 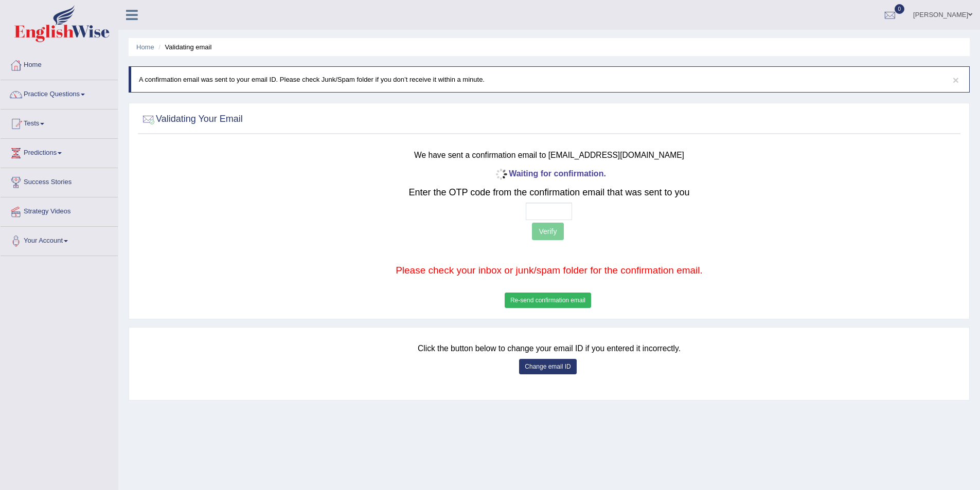 What do you see at coordinates (549, 79) in the screenshot?
I see `div: A confirmation email was sent to your email ID. Please check Junk/Spam folder if you don’t receiv...` at bounding box center [549, 79].